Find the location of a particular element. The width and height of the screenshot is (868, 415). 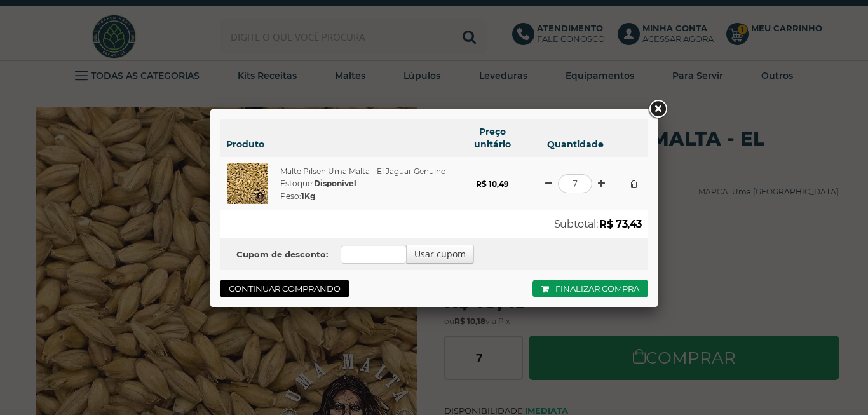

h6: Quantidade is located at coordinates (575, 144).